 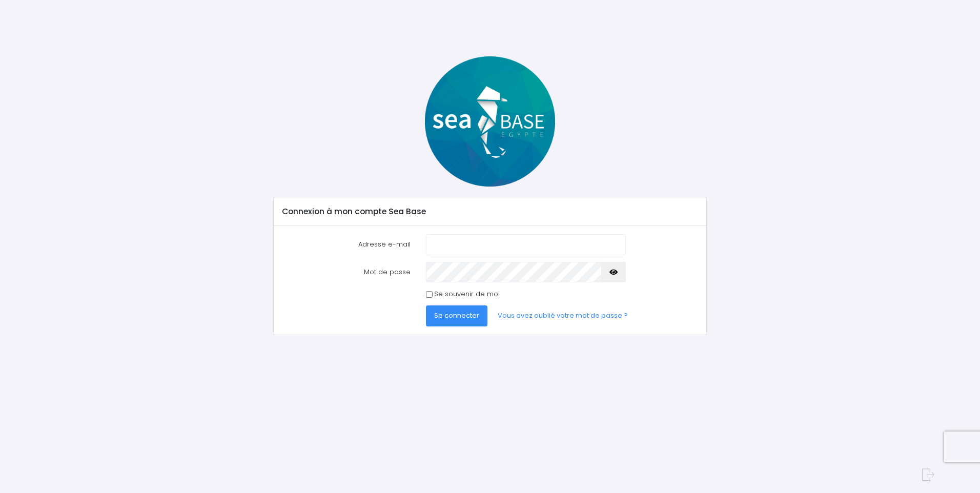 What do you see at coordinates (457, 315) in the screenshot?
I see `button: Se connecter` at bounding box center [457, 315].